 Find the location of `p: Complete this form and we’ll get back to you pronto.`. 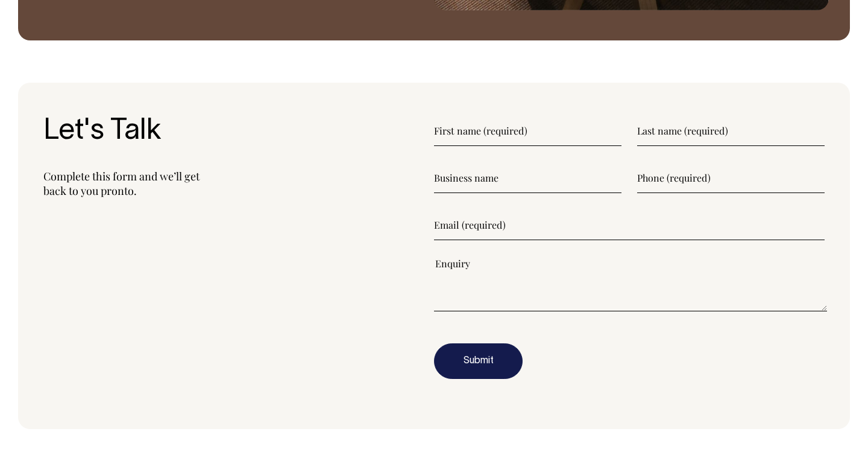

p: Complete this form and we’ll get back to you pronto. is located at coordinates (239, 183).